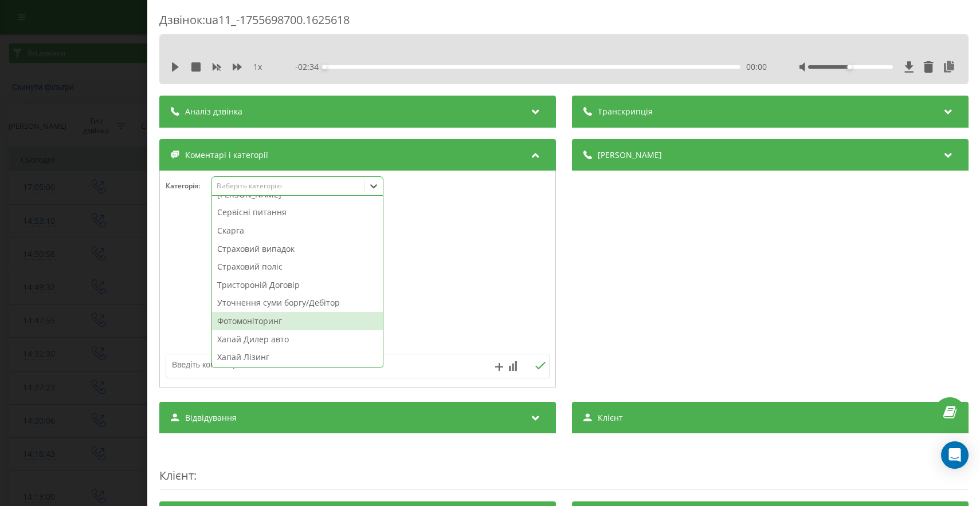  I want to click on div: Дзвінок : ua11_-1755698700.1625618, so click(564, 23).